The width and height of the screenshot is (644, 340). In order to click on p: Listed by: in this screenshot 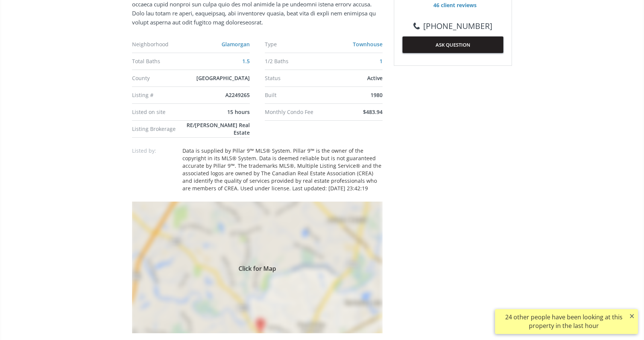, I will do `click(155, 151)`.